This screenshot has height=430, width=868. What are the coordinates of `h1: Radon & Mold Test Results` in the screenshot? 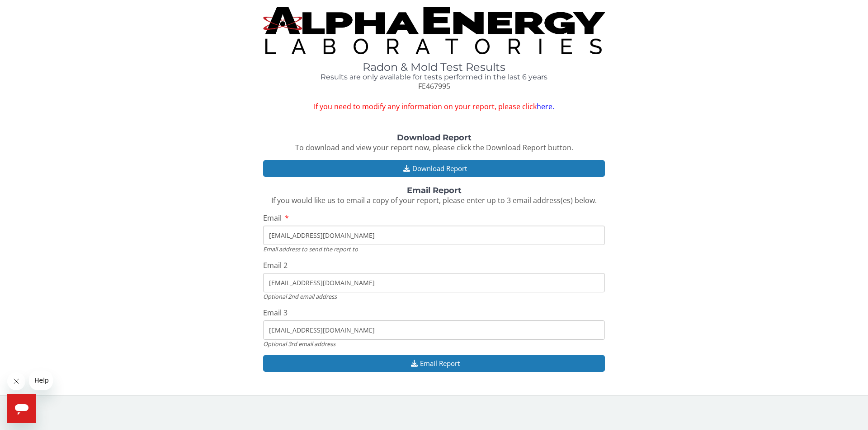 It's located at (434, 67).